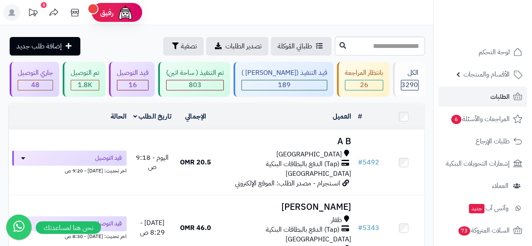 The image size is (532, 246). Describe the element at coordinates (34, 79) in the screenshot. I see `a: جاري التوصيل 48` at that location.